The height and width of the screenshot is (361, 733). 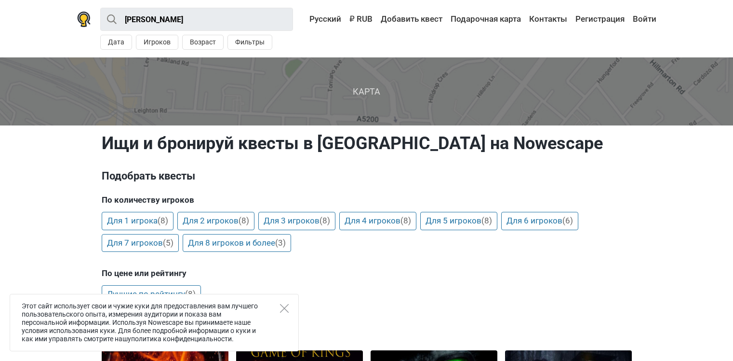 What do you see at coordinates (367, 176) in the screenshot?
I see `h3: Подобрать квесты` at bounding box center [367, 176].